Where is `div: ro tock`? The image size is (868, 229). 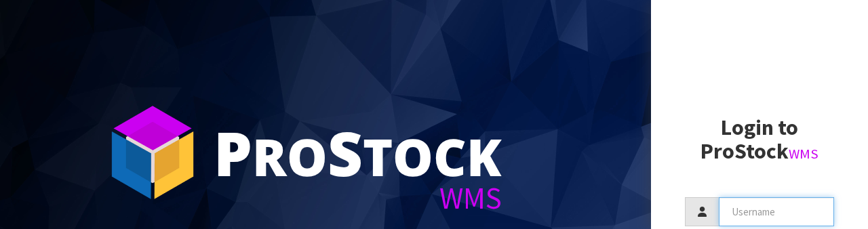 div: ro tock is located at coordinates (357, 152).